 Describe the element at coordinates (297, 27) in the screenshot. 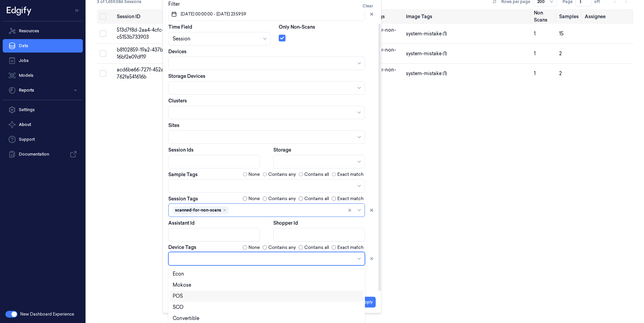

I see `label: Only Non-Scans` at that location.